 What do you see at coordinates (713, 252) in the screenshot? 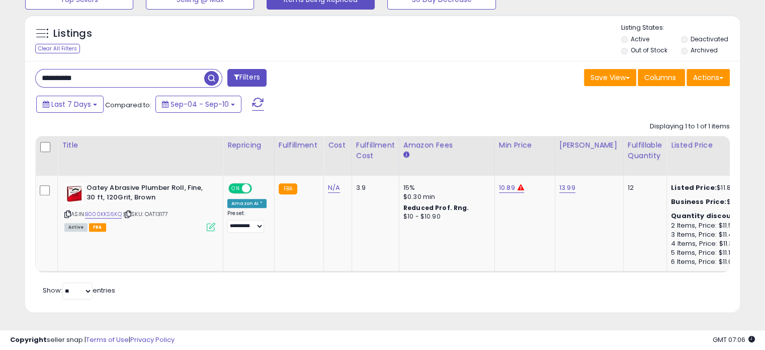
I see `div: 5 Items, Price: $11.19` at bounding box center [713, 252].